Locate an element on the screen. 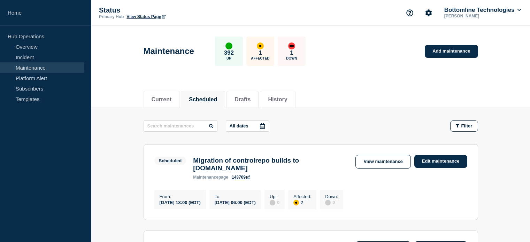 This screenshot has height=242, width=530. p: page is located at coordinates (210, 177).